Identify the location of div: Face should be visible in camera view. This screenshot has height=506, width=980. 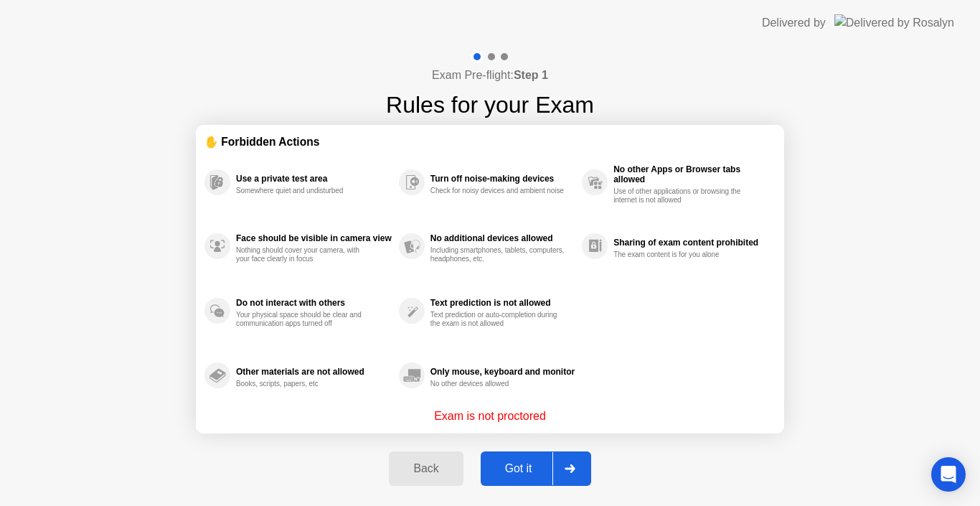
(313, 239).